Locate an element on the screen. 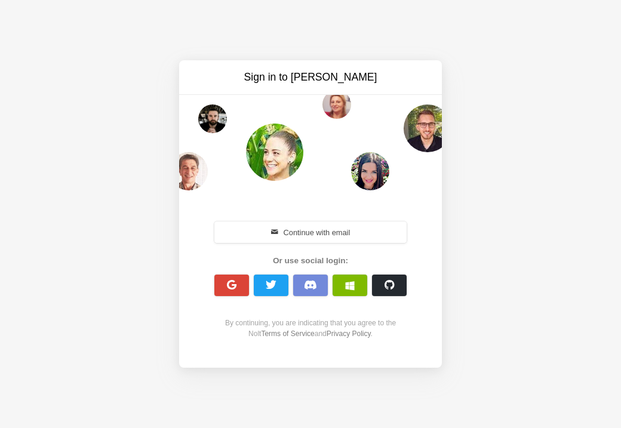 Image resolution: width=621 pixels, height=428 pixels. a: Terms of Service is located at coordinates (287, 334).